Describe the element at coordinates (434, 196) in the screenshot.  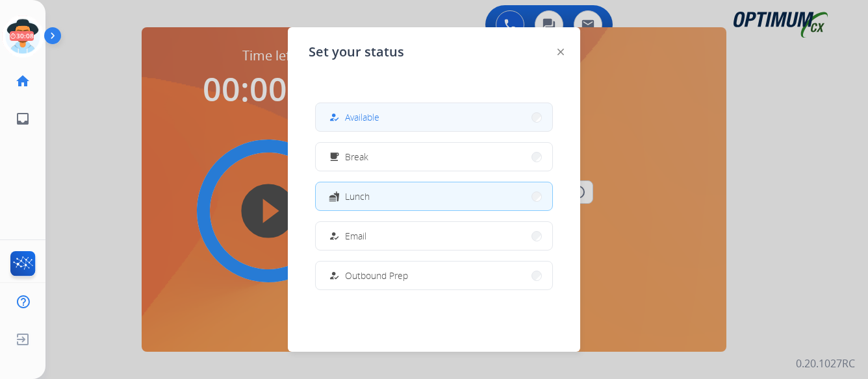
I see `button: Lunch` at that location.